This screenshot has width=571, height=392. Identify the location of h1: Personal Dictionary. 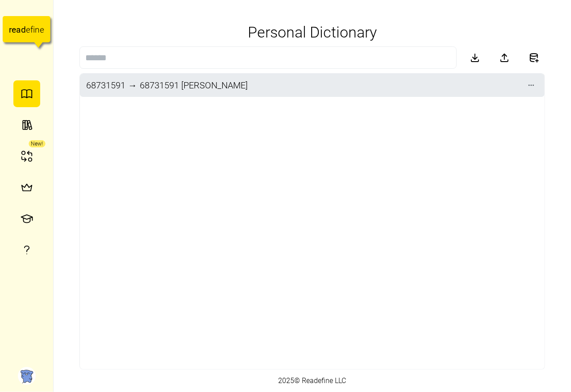
(312, 32).